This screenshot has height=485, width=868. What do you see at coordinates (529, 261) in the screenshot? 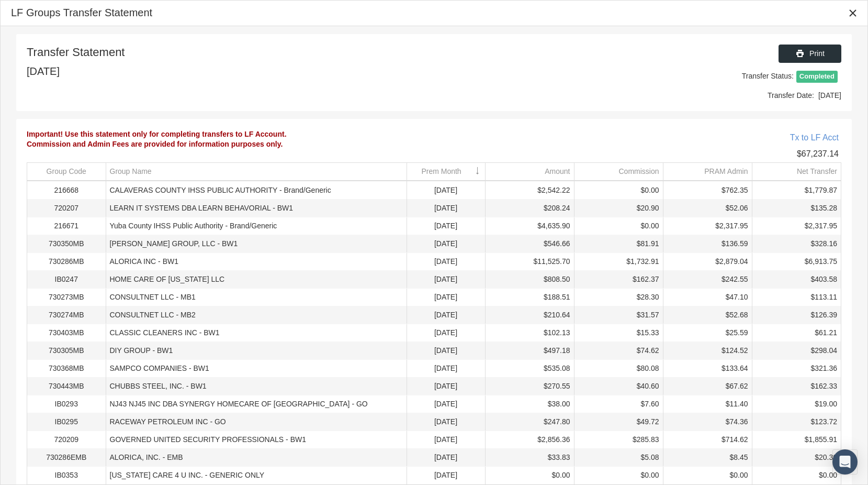
I see `div: $11,525.70` at bounding box center [529, 261].